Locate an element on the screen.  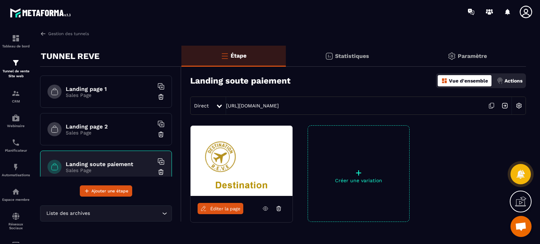
span: Liste des archives is located at coordinates (68, 214).